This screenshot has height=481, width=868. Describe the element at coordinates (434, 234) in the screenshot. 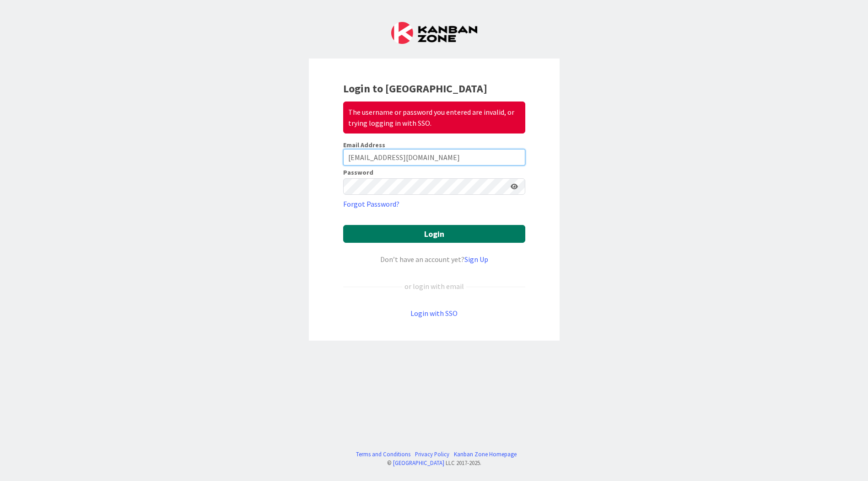

I see `button: Login` at that location.